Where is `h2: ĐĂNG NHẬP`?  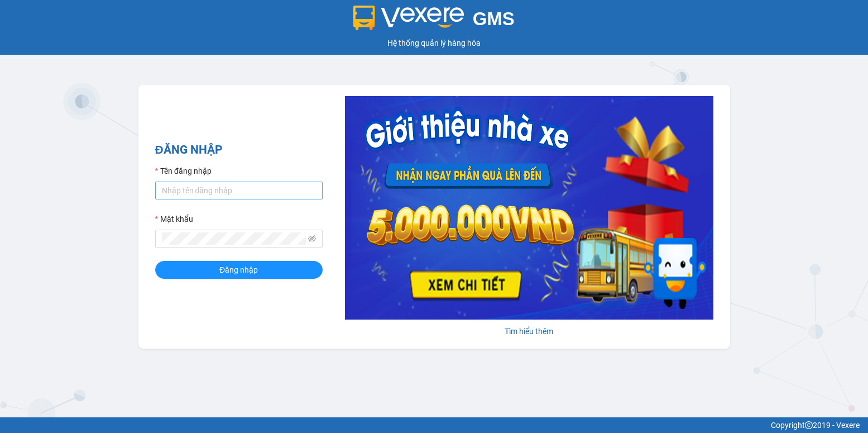 h2: ĐĂNG NHẬP is located at coordinates (239, 150).